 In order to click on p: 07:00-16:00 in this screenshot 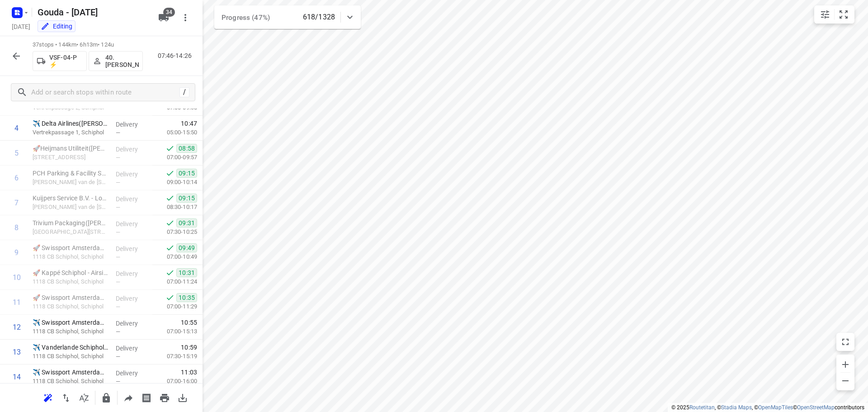, I will do `click(175, 382)`.